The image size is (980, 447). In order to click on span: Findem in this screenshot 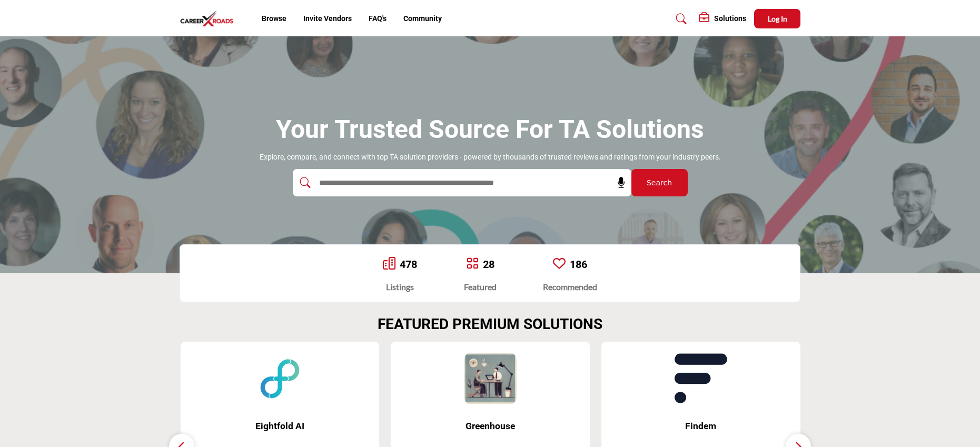, I will do `click(701, 426)`.